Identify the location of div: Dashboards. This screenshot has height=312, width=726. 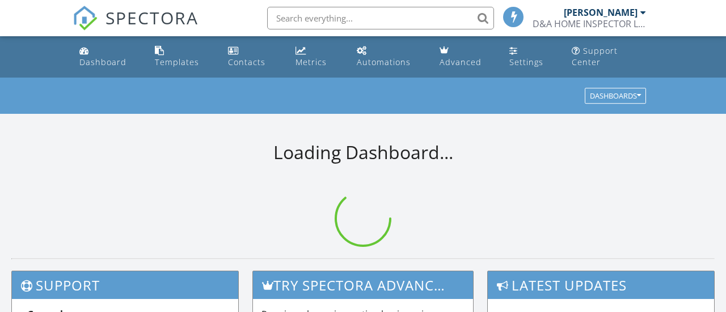
(615, 96).